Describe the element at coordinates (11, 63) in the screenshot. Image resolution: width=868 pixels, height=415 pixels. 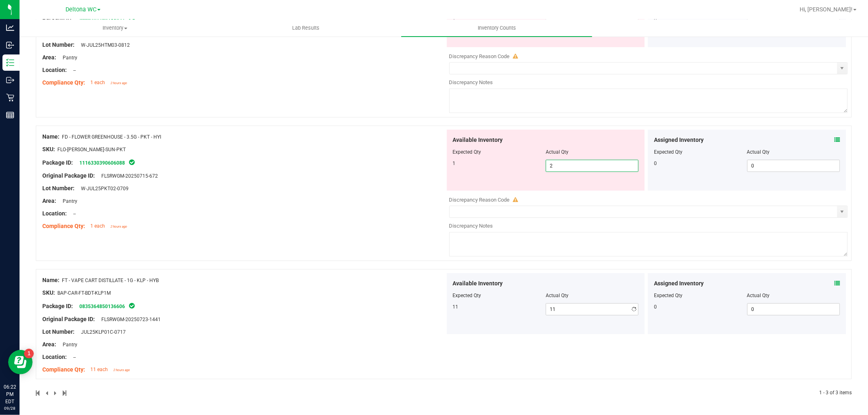
I see `inline-svg: Inventory` at that location.